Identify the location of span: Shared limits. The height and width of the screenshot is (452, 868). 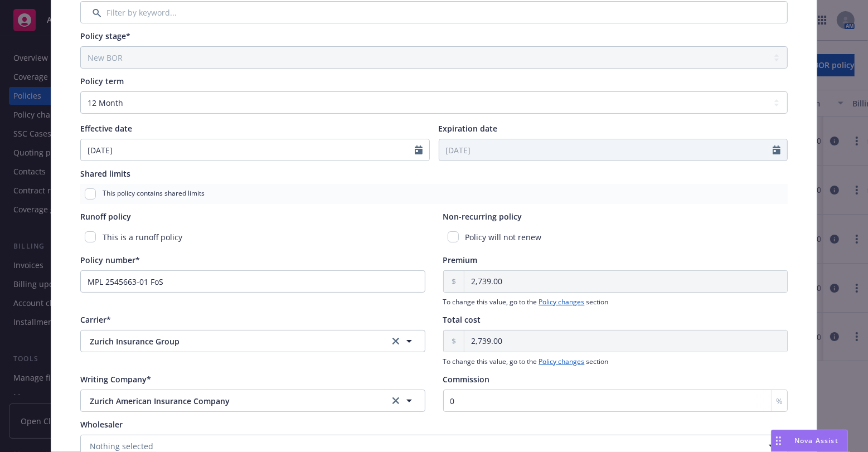
(105, 174).